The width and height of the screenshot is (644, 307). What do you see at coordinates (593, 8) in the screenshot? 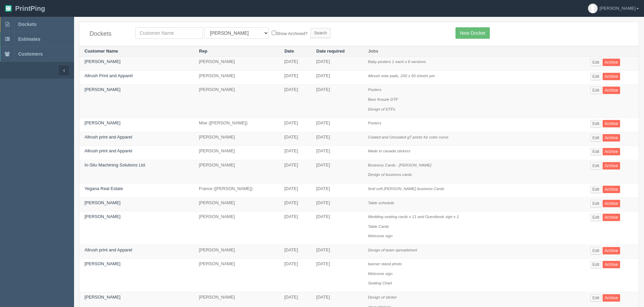
I see `img: avatar_default-7531ab5dedf162e01f1e0bb0964e6a185e93c5c22dfe317fb01d7f8cd2b1632c.jpg` at bounding box center [593, 8].